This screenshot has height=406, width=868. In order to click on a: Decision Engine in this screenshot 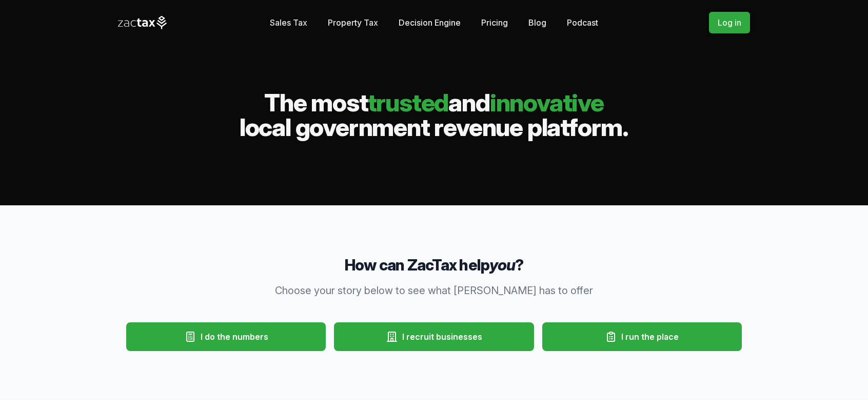, I will do `click(429, 22)`.